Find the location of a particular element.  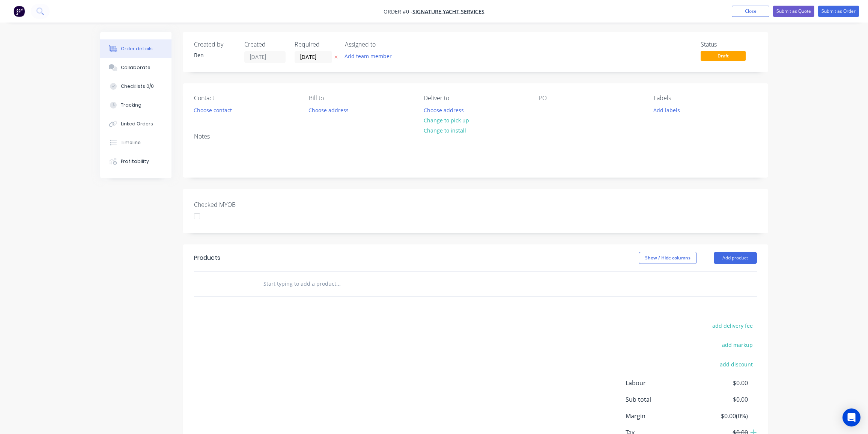

div: Created is located at coordinates (265, 45).